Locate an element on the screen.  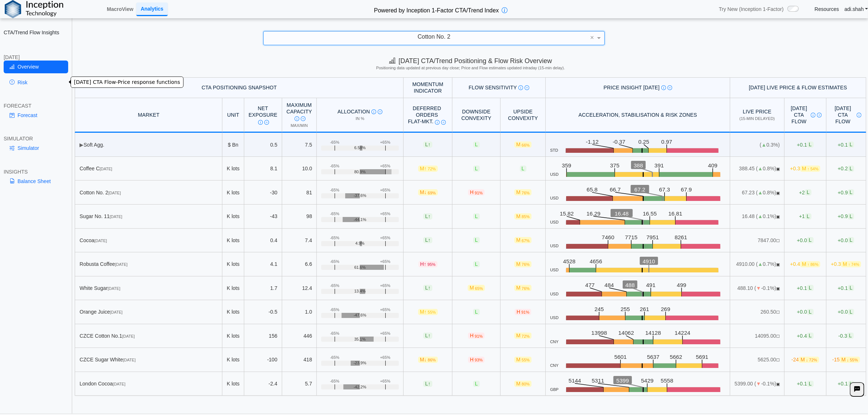
th: MARKET is located at coordinates (148, 115).